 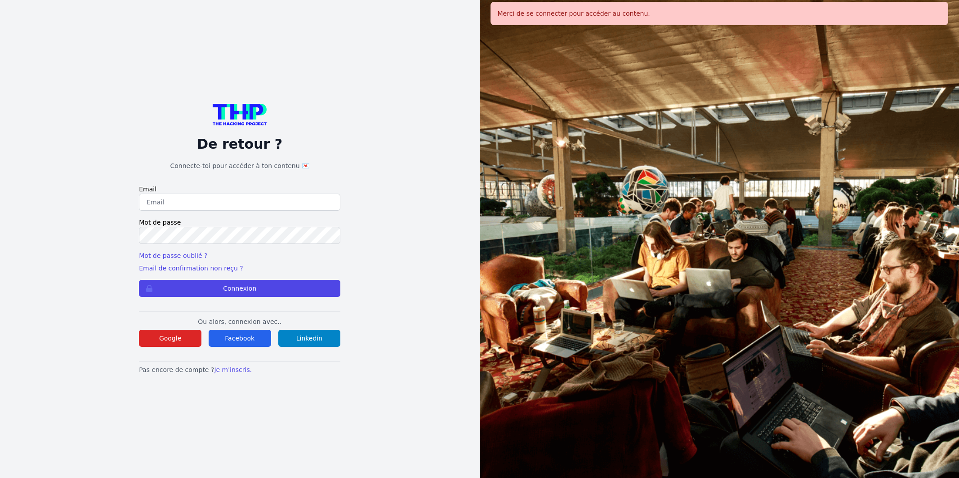 What do you see at coordinates (191, 268) in the screenshot?
I see `a: Email de confirmation non reçu ?` at bounding box center [191, 268].